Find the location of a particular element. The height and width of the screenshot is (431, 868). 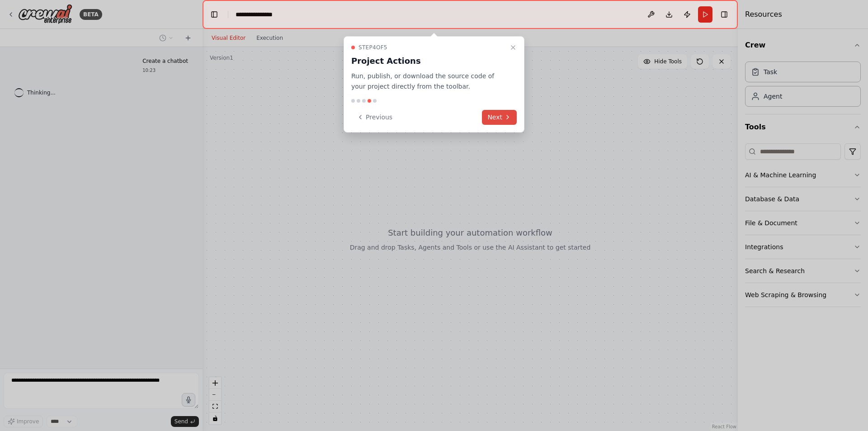

h3: Project Actions is located at coordinates (429, 61).